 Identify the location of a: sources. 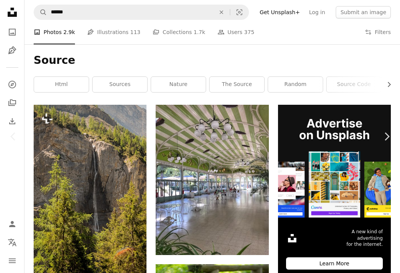
(120, 85).